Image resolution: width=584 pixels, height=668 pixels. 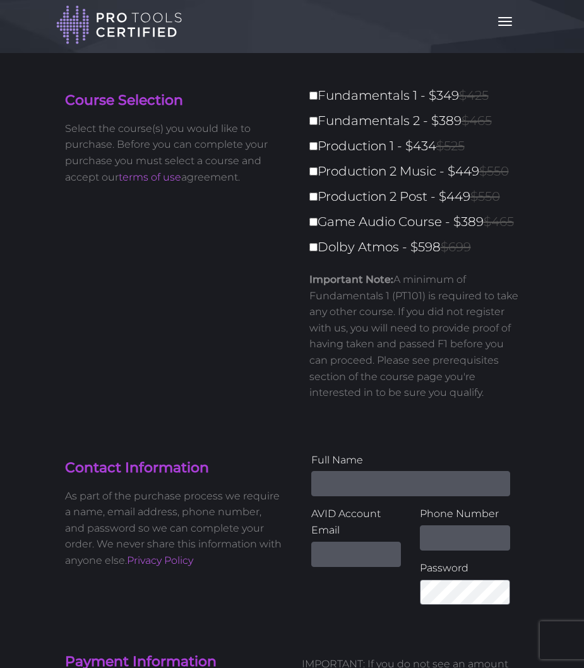 What do you see at coordinates (174, 528) in the screenshot?
I see `p: As part of the purchase process we require a name, email address, phone number, and password so w...` at bounding box center [174, 528].